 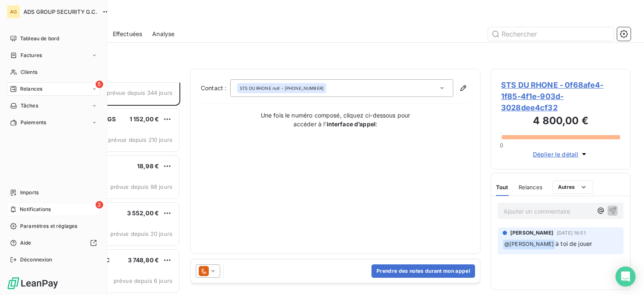 I want to click on span: 3 748,80 €, so click(x=143, y=260).